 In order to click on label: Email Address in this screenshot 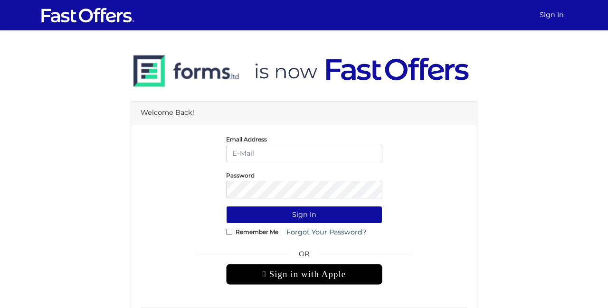, I will do `click(246, 139)`.